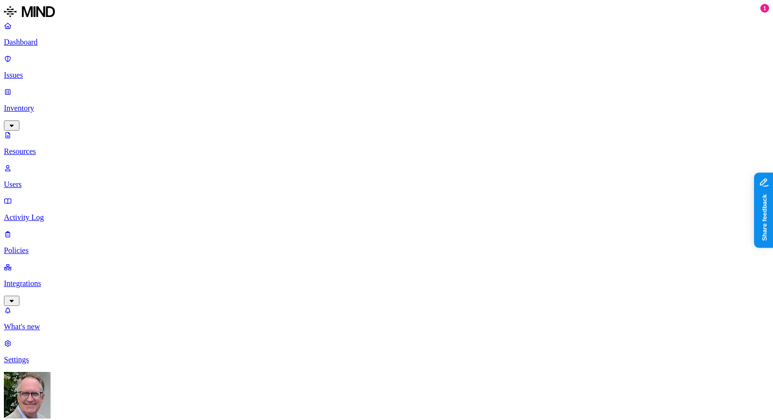 Image resolution: width=773 pixels, height=420 pixels. What do you see at coordinates (386, 13) in the screenshot?
I see `a: MIND` at bounding box center [386, 13].